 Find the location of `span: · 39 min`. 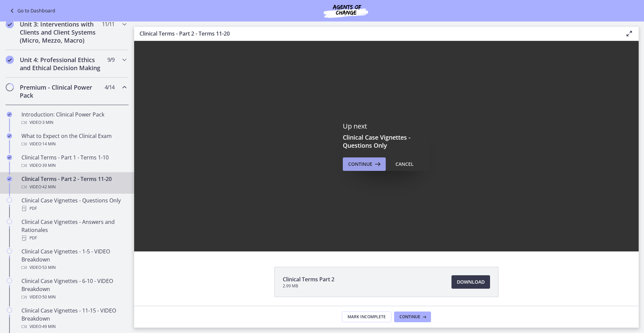

span: · 39 min is located at coordinates (48, 165).